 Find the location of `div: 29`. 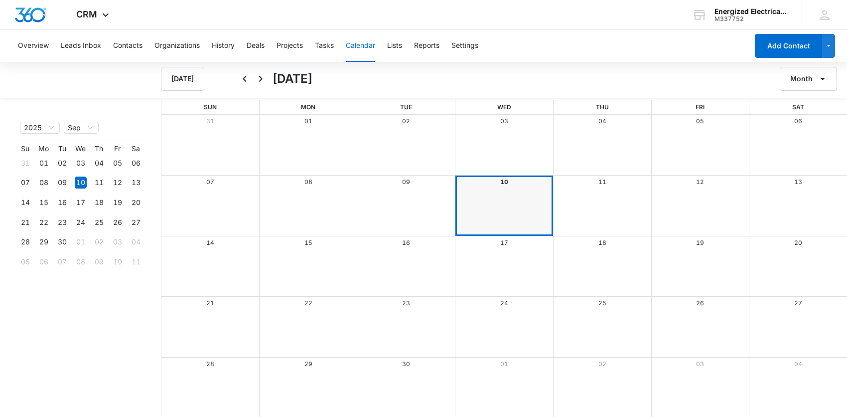

div: 29 is located at coordinates (44, 242).